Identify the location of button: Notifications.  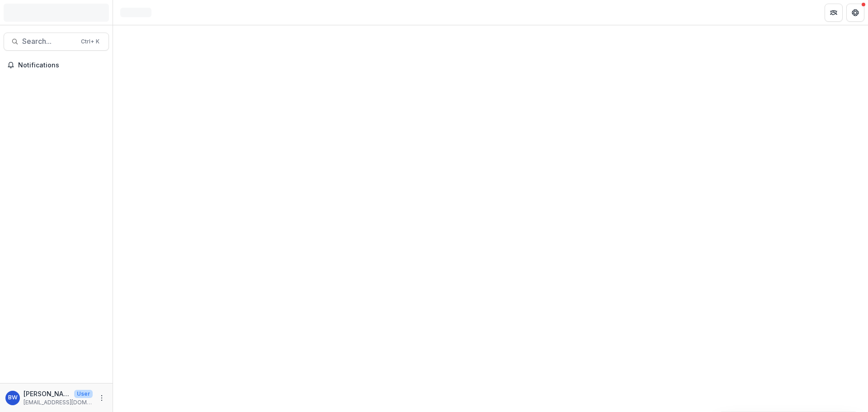
(56, 65).